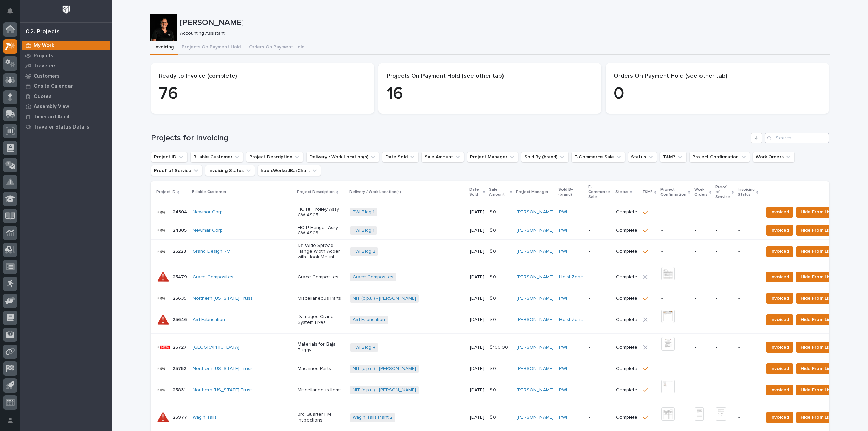  I want to click on p: Projects On Payment Hold (see other tab), so click(490, 76).